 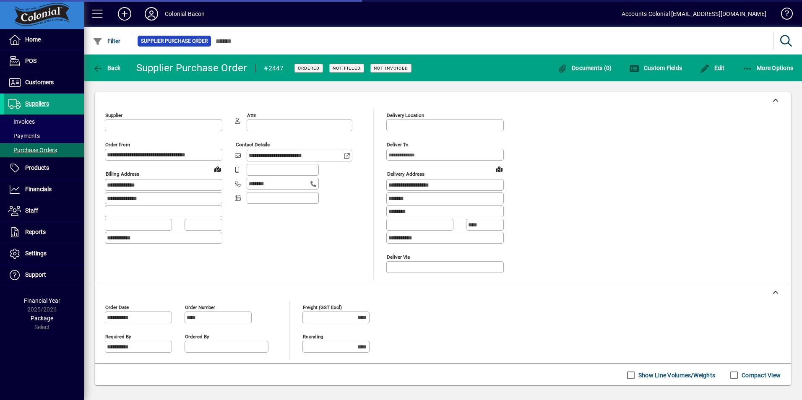 I want to click on span: Products, so click(x=37, y=168).